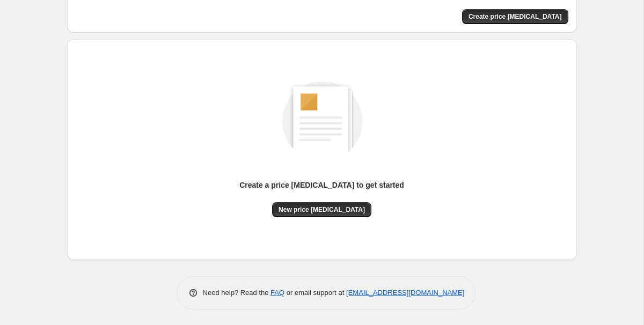 The width and height of the screenshot is (644, 325). I want to click on span: Need help? Read the, so click(237, 292).